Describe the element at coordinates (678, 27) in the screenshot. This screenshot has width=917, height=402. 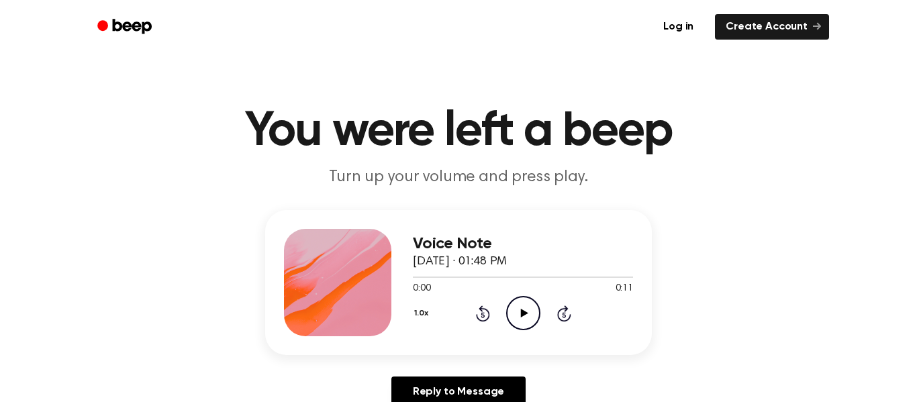
I see `a: Log in` at that location.